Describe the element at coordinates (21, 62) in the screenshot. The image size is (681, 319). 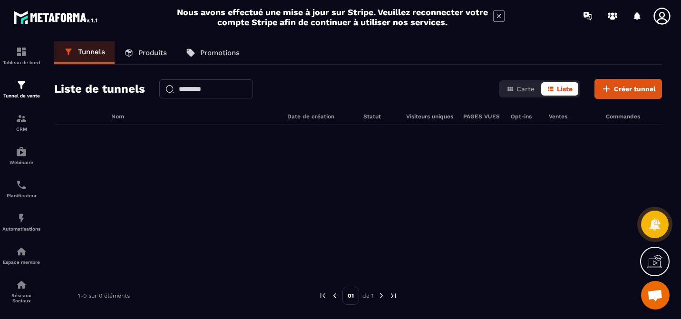
I see `p: Tableau de bord` at that location.